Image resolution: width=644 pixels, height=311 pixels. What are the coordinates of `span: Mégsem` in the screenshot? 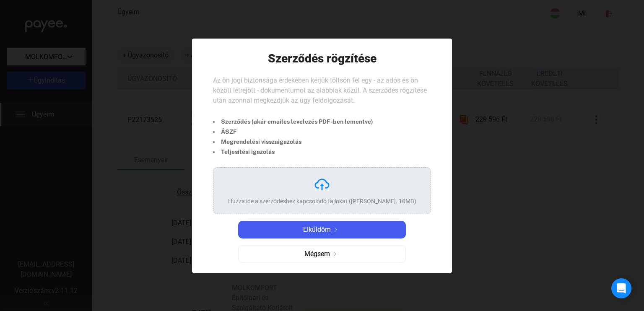 It's located at (317, 254).